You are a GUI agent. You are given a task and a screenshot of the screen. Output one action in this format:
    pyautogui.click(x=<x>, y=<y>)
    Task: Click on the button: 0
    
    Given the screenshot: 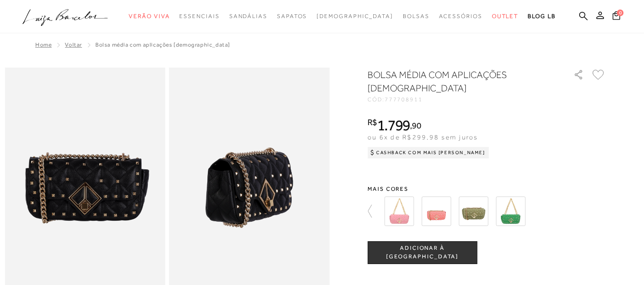 What is the action you would take?
    pyautogui.click(x=616, y=17)
    